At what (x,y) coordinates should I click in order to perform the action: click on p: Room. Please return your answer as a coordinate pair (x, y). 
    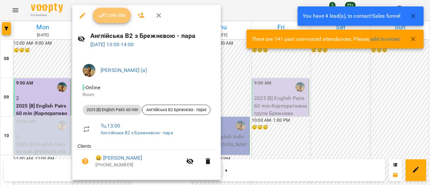
    Looking at the image, I should click on (147, 95).